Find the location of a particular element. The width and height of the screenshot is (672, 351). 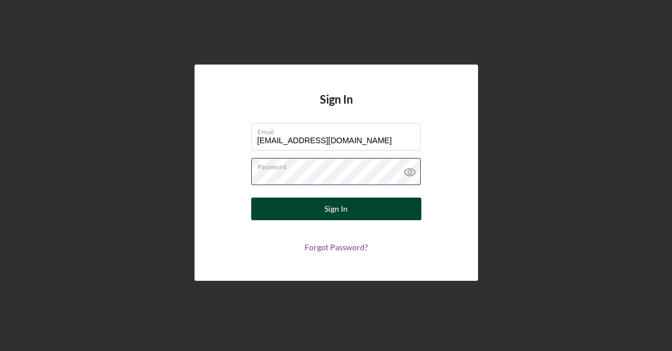

div: Sign In is located at coordinates (336, 209).